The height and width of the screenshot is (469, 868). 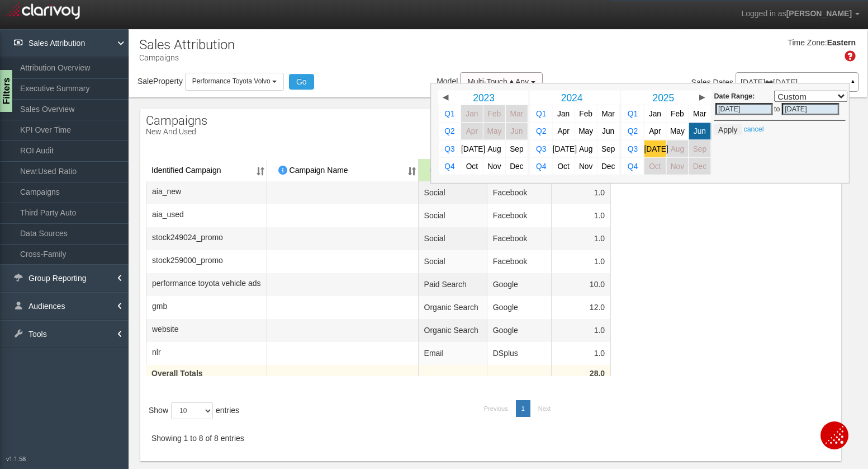 I want to click on span: Q4, so click(x=633, y=166).